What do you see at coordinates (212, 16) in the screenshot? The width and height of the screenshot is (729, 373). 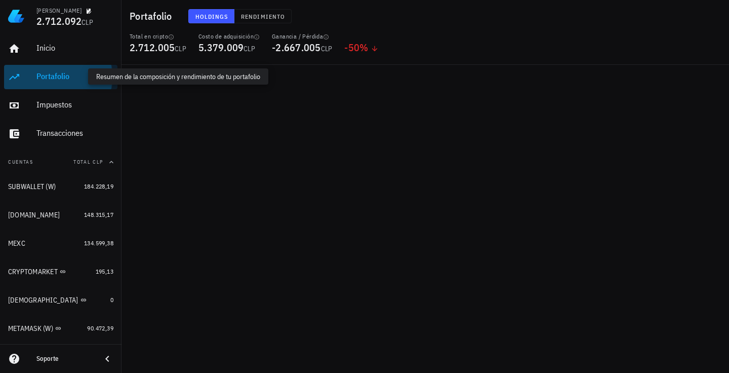 I see `span: Holdings` at bounding box center [212, 16].